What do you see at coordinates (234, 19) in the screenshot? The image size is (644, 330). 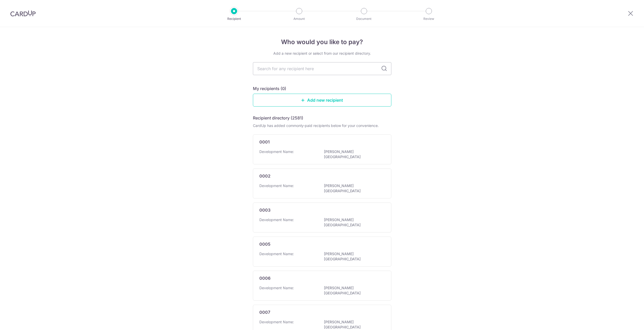 I see `p: Recipient` at bounding box center [234, 19].